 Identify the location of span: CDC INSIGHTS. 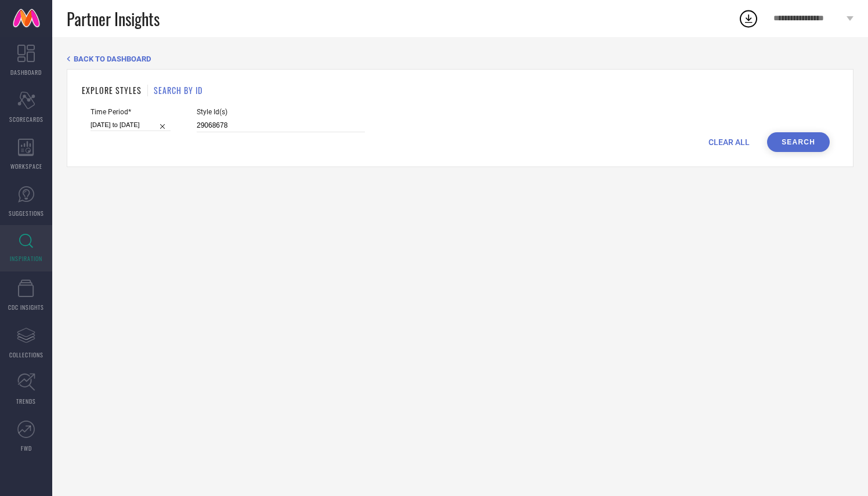
(26, 307).